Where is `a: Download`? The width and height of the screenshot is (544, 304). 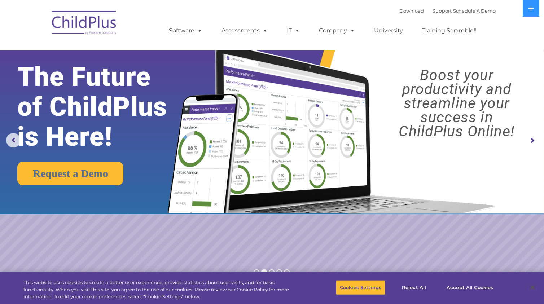 a: Download is located at coordinates (412, 11).